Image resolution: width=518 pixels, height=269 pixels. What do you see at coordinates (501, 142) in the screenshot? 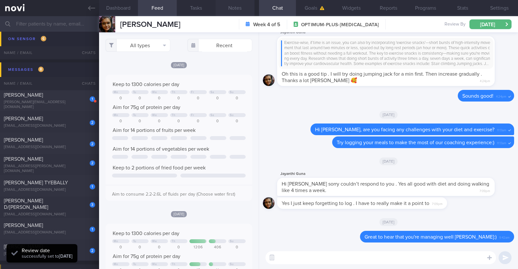
I see `span: 11:13am` at bounding box center [501, 142].